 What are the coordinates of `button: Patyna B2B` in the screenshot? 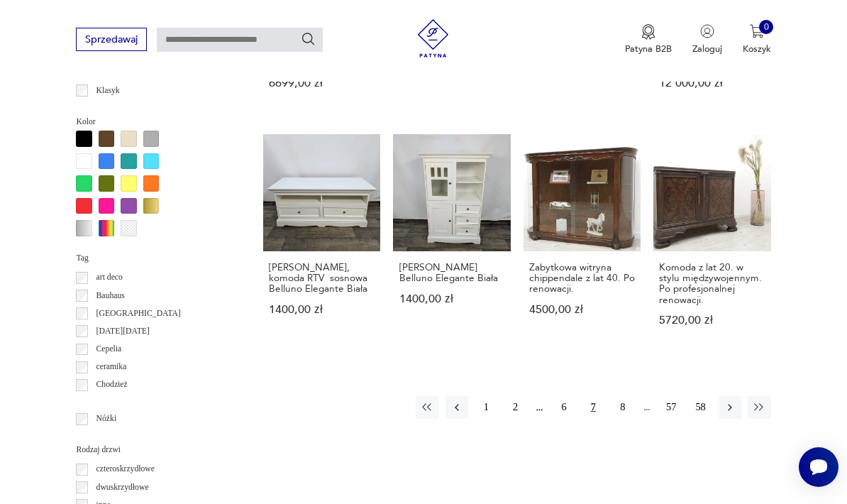 It's located at (648, 40).